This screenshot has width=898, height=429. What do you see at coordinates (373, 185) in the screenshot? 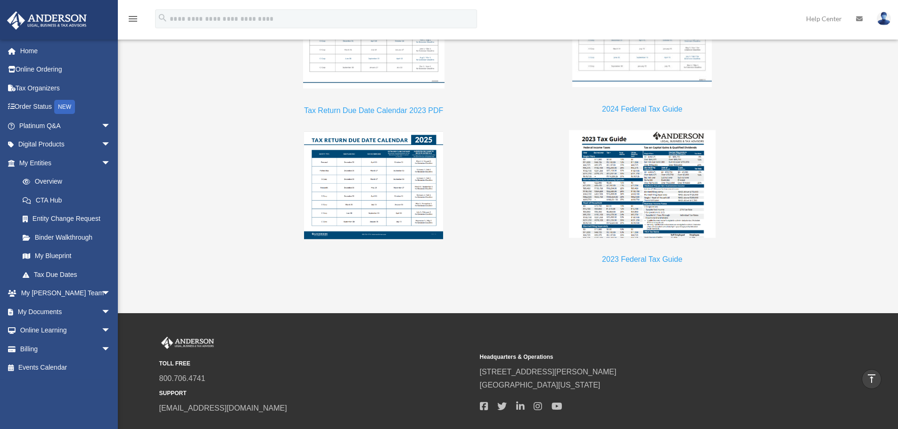
I see `img: 2025 tax dates` at bounding box center [373, 185].